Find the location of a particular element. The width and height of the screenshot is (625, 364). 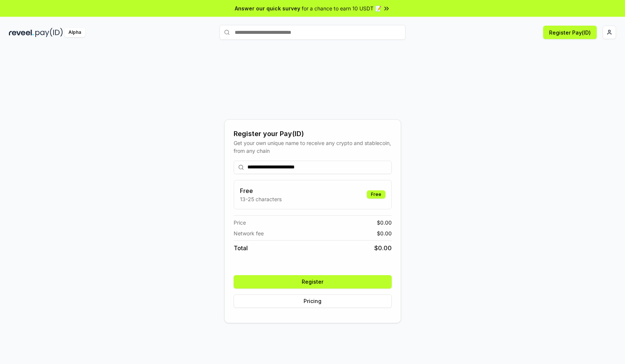

p: 13-25 characters is located at coordinates (261, 199).